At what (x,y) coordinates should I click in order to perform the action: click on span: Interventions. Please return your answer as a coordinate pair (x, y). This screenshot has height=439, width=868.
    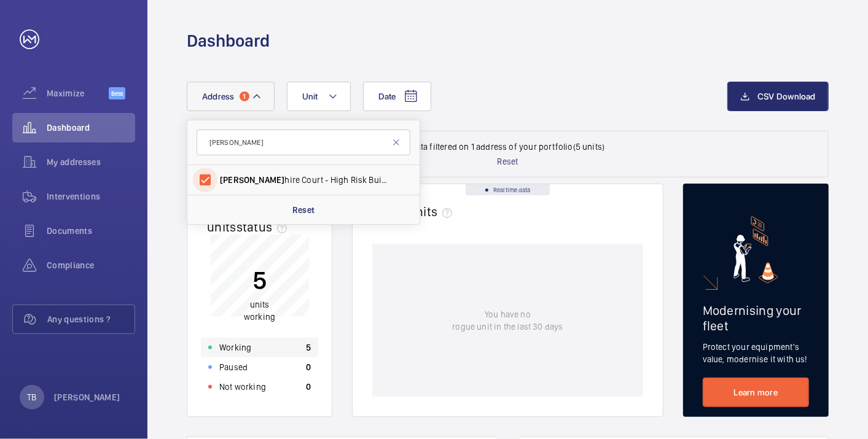
    Looking at the image, I should click on (91, 197).